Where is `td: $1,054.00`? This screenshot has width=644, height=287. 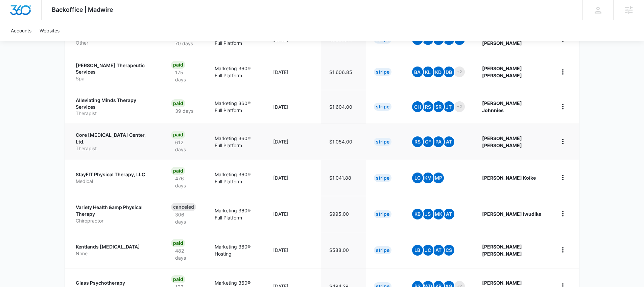 td: $1,054.00 is located at coordinates (343, 141).